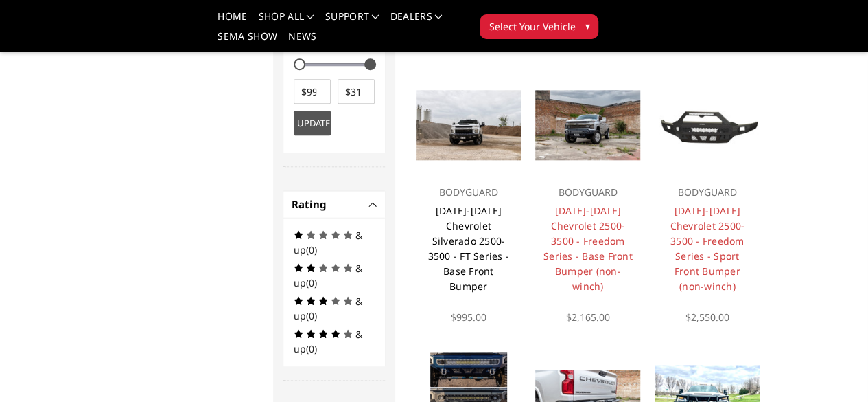 This screenshot has width=868, height=402. I want to click on span: $2,165.00, so click(588, 317).